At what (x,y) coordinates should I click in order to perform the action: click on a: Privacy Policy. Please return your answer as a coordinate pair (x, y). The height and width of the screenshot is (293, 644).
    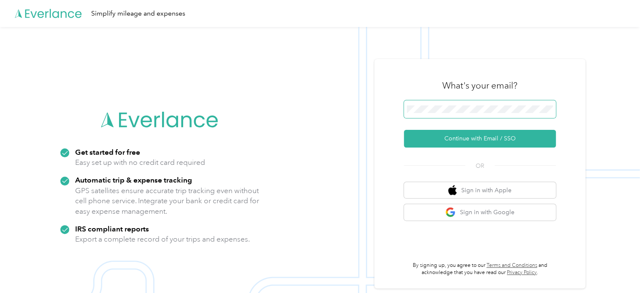
    Looking at the image, I should click on (522, 273).